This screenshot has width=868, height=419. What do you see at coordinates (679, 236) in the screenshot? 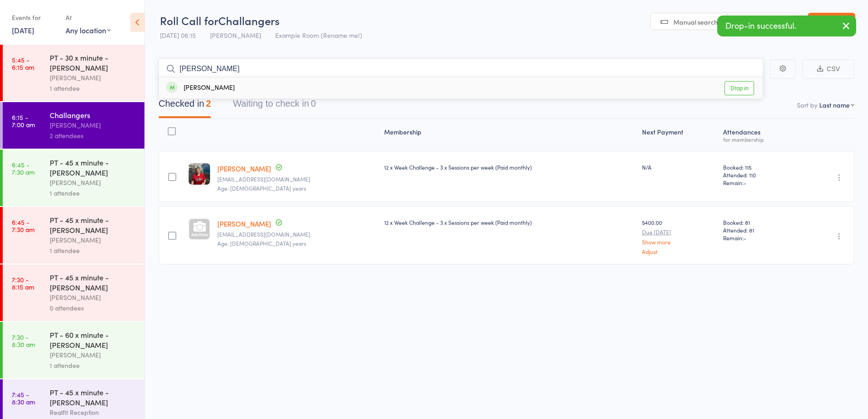
I see `div: $400.00` at bounding box center [679, 236].